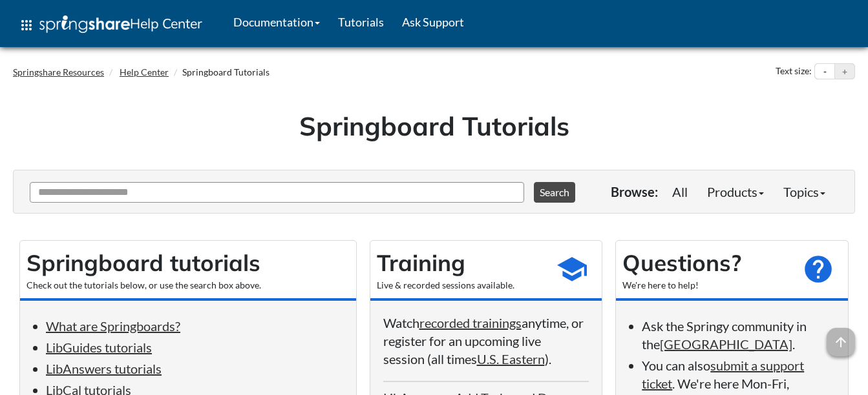  Describe the element at coordinates (85, 24) in the screenshot. I see `img: Springshare` at that location.